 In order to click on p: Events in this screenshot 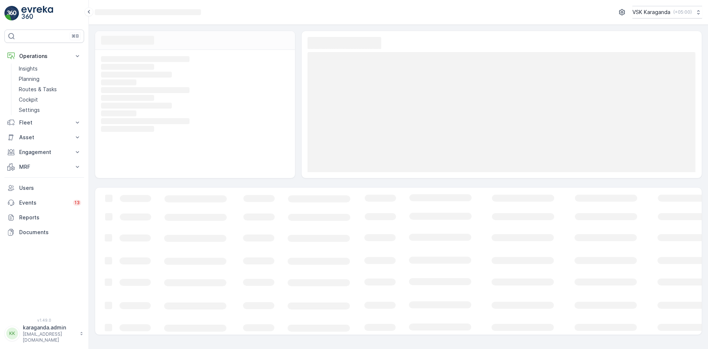, I will do `click(44, 202)`.